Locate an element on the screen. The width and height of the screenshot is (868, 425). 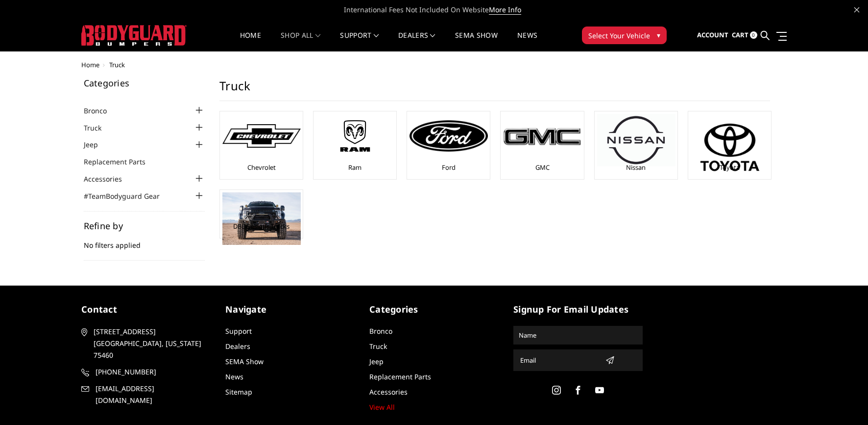
h5: contact is located at coordinates (146, 309).